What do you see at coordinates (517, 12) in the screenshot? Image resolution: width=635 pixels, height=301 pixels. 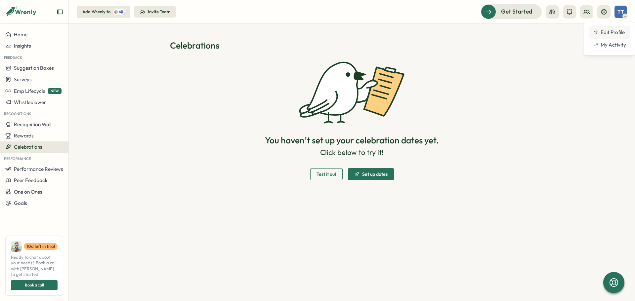 I see `span: Get Started` at bounding box center [517, 12].